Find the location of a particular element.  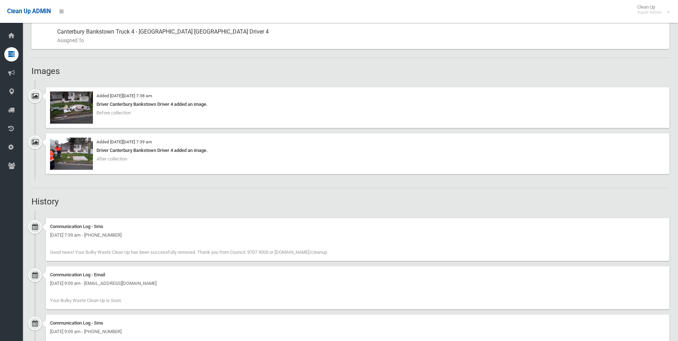

span: Your Bulky Waste Clean-Up is Soon is located at coordinates (85, 300).